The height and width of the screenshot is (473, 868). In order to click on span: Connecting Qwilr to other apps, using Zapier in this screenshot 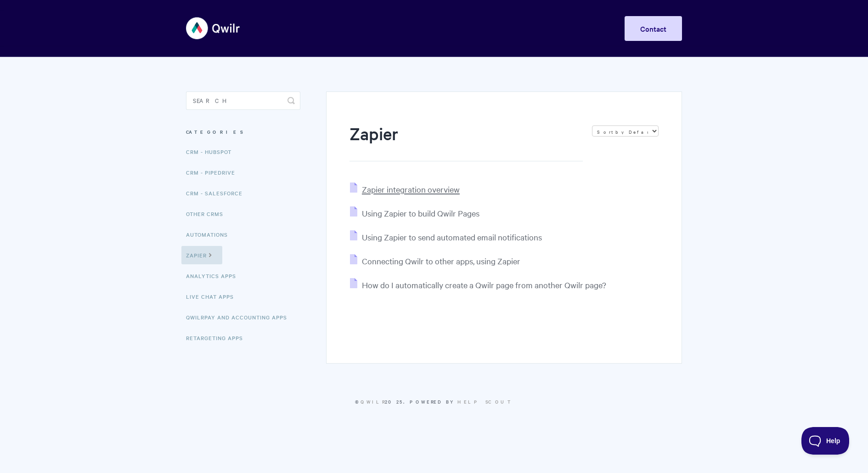, I will do `click(441, 261)`.